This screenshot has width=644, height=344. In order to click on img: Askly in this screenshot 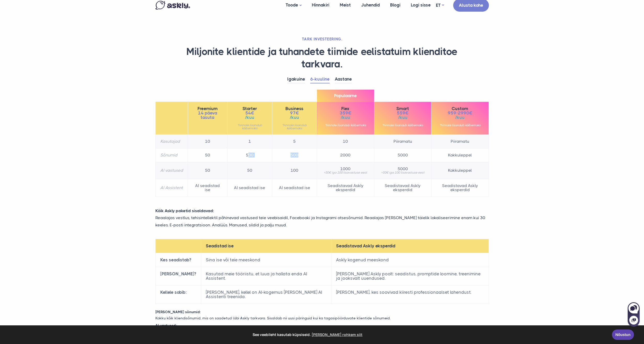, I will do `click(173, 5)`.